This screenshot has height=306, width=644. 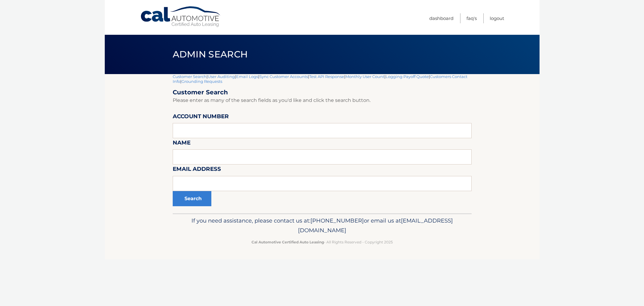 I want to click on a: Grounding Requests, so click(x=202, y=81).